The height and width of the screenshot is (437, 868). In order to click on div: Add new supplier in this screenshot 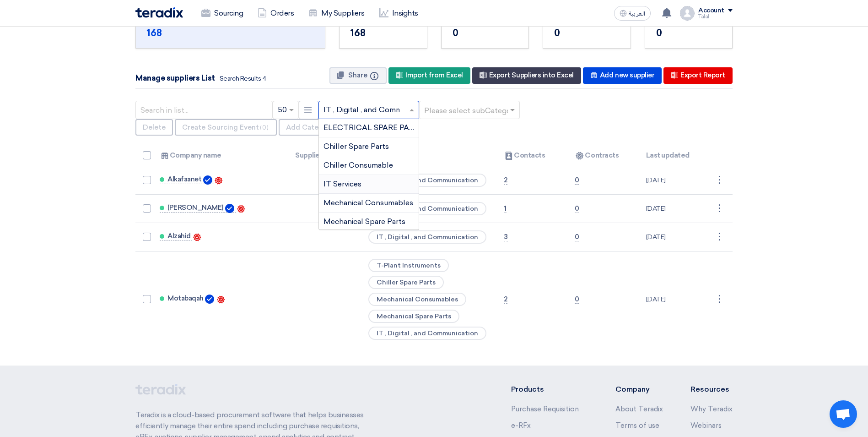, I will do `click(622, 75)`.